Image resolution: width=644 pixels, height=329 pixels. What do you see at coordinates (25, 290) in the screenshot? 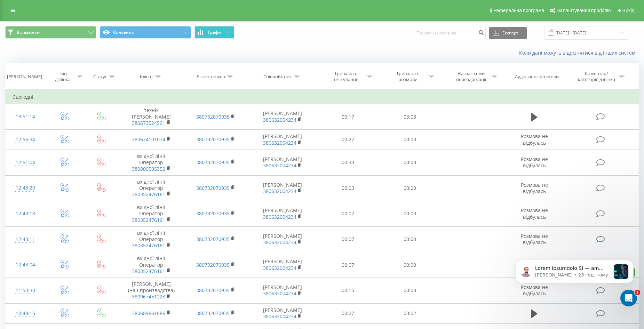
I see `div: 11:53:30` at bounding box center [25, 290].